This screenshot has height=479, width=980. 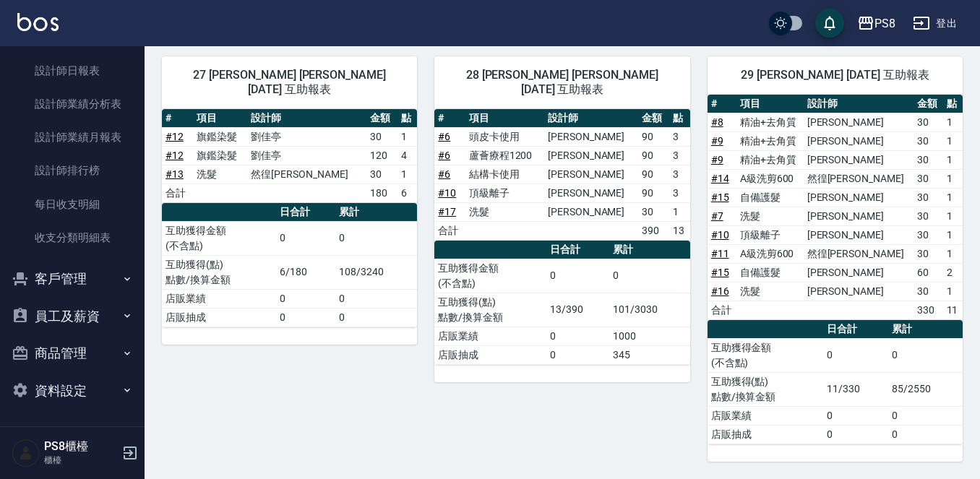 I want to click on button: 商品管理, so click(x=73, y=353).